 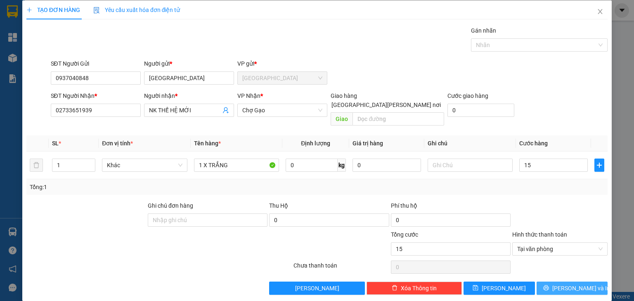 I want to click on img: icon, so click(x=97, y=10).